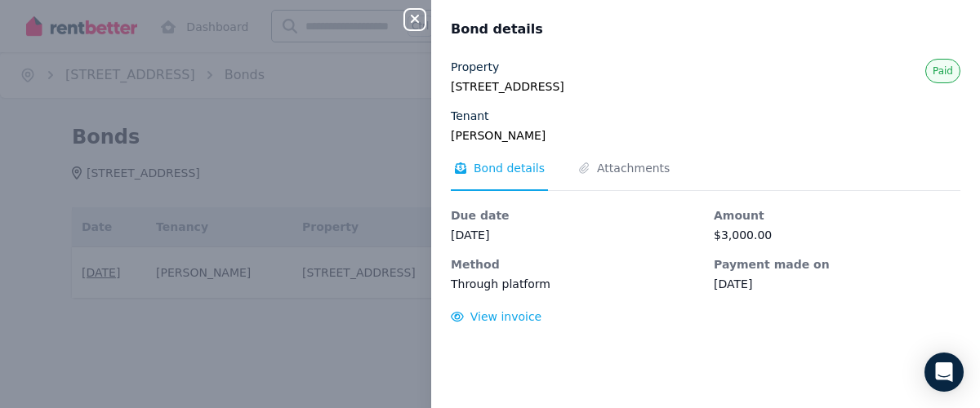 The height and width of the screenshot is (408, 980). What do you see at coordinates (574, 216) in the screenshot?
I see `dt: Due date` at bounding box center [574, 216].